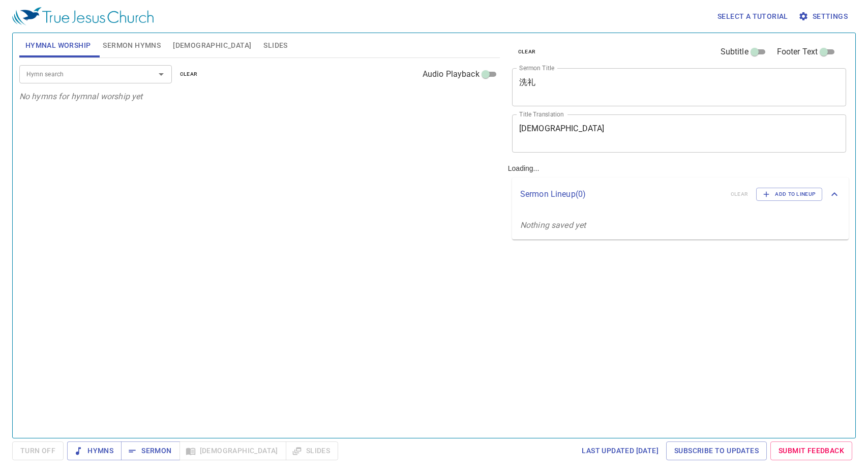 The image size is (868, 474). What do you see at coordinates (734, 52) in the screenshot?
I see `span: Subtitle` at bounding box center [734, 52].